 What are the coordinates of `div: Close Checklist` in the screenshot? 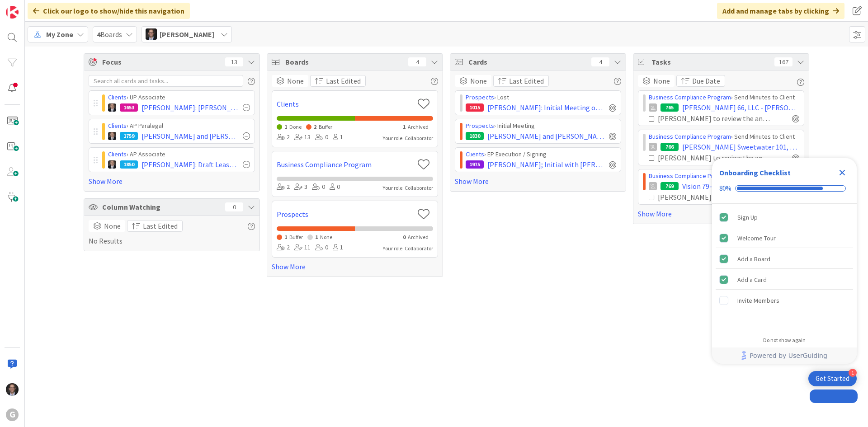 It's located at (842, 173).